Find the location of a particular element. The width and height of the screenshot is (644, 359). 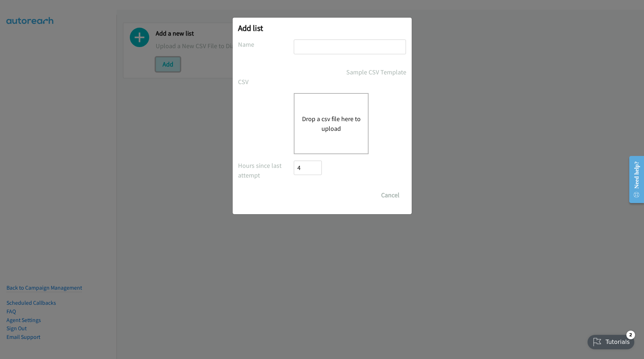

div: Need help? is located at coordinates (13, 24).